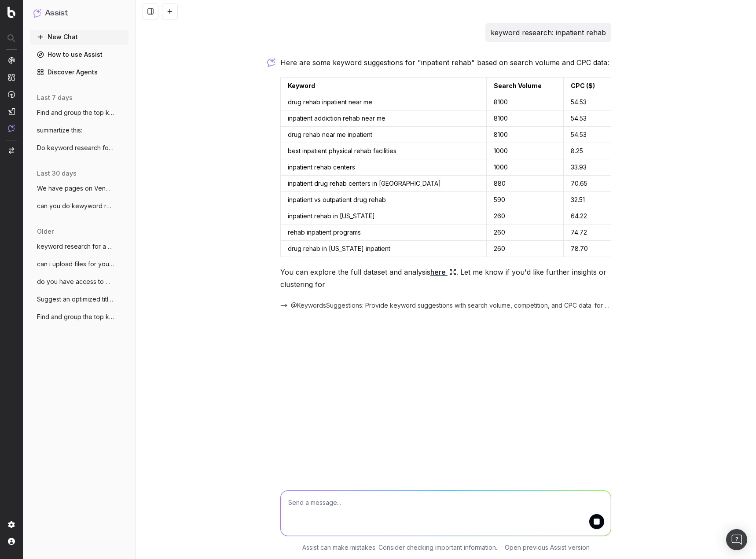  Describe the element at coordinates (76, 264) in the screenshot. I see `span: can i upload files for you to analyze` at that location.